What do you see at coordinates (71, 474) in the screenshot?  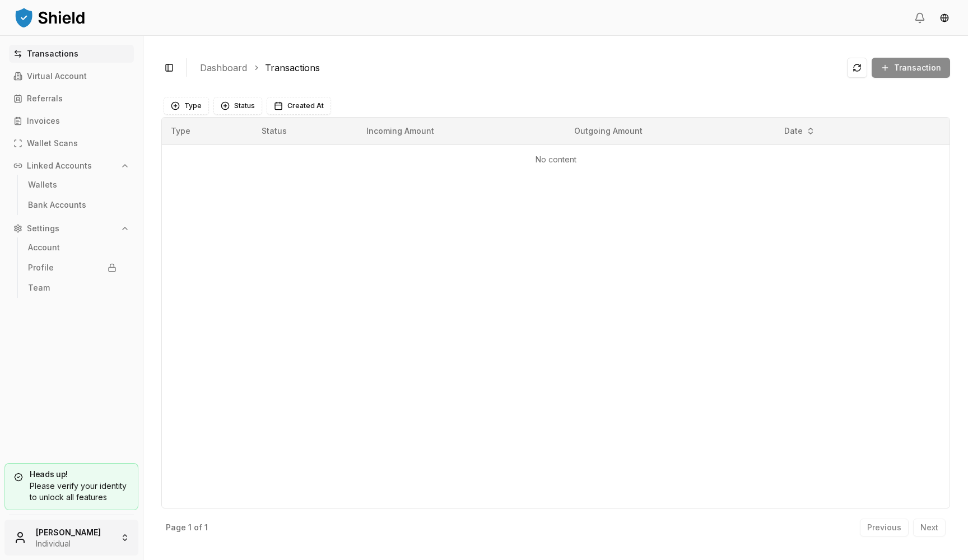 I see `h5: Heads up!` at bounding box center [71, 474].